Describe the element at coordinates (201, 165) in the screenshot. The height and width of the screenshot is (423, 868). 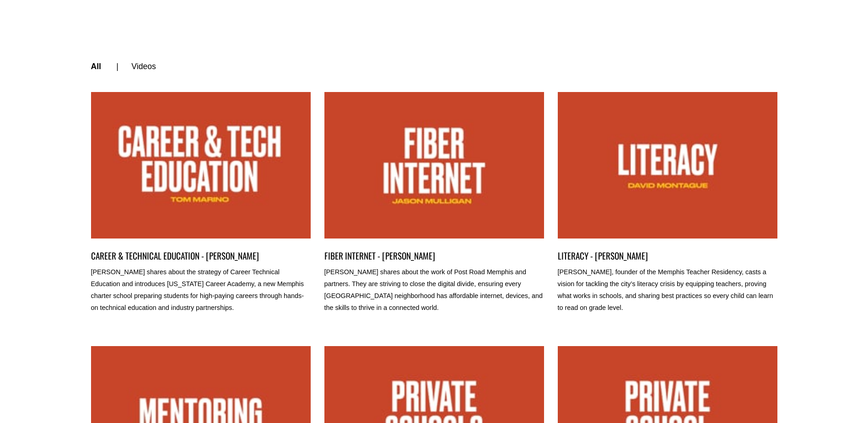
I see `a: CAREER & TECHNICAL EDUCATION - TOM MARINO` at that location.